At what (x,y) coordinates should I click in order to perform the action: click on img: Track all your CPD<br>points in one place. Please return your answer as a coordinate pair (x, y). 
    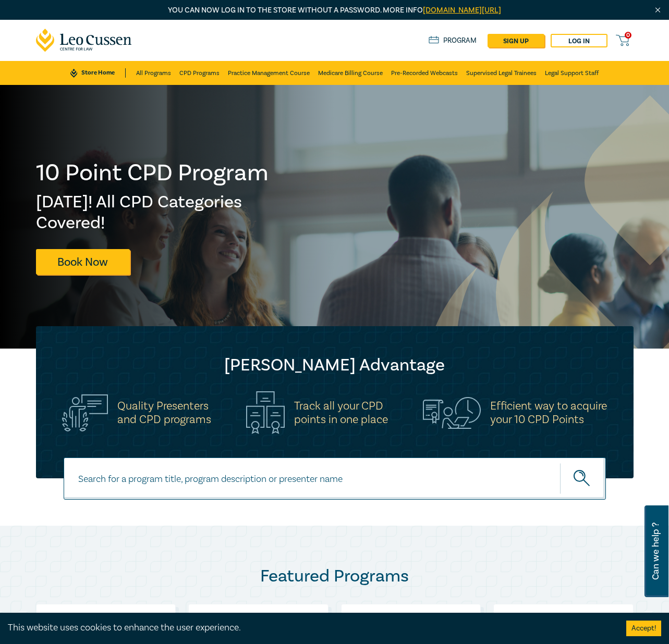
    Looking at the image, I should click on (265, 413).